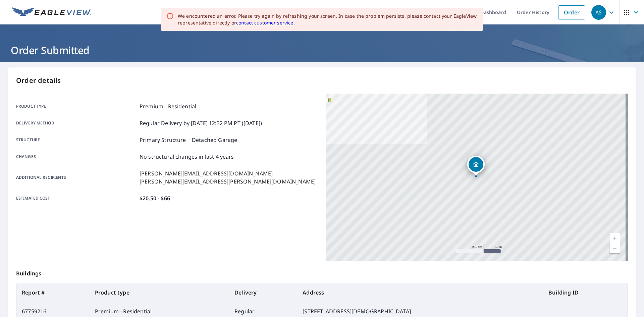  Describe the element at coordinates (188, 140) in the screenshot. I see `p: Primary Structure + Detached Garage` at that location.